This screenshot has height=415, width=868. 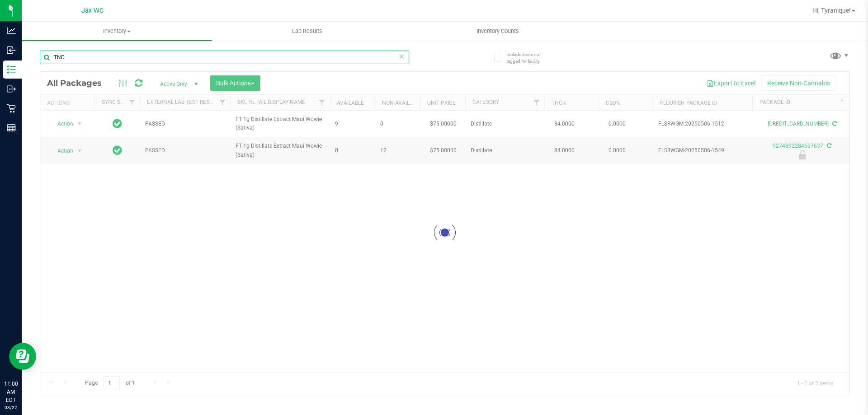 I want to click on span: Inventory, so click(x=117, y=31).